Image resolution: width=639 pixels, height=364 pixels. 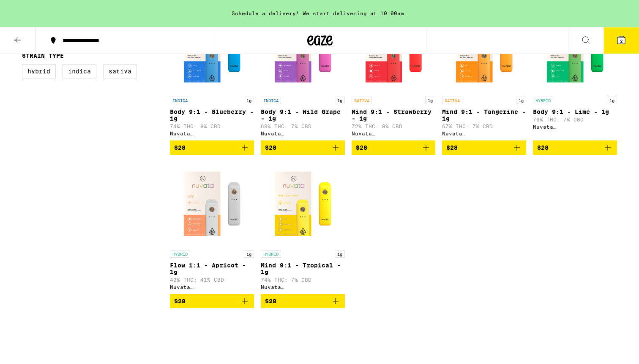 I want to click on legend: Strain Type, so click(x=42, y=56).